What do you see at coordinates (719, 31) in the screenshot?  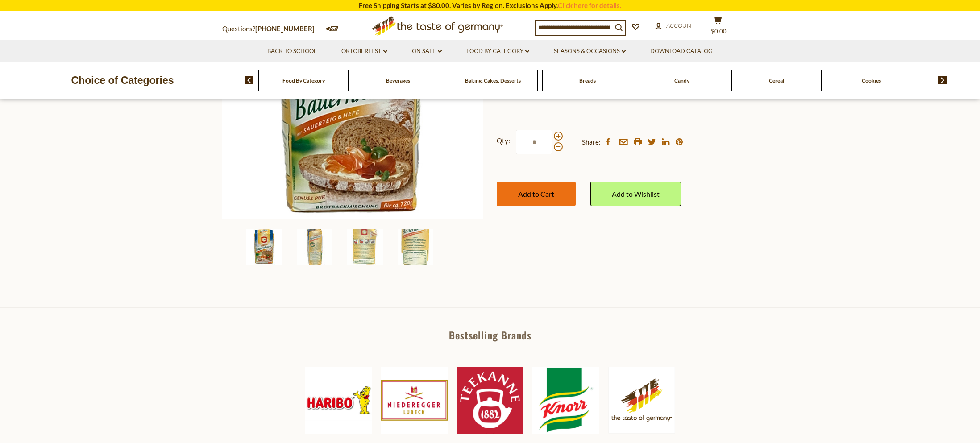 I see `span: $0.00` at bounding box center [719, 31].